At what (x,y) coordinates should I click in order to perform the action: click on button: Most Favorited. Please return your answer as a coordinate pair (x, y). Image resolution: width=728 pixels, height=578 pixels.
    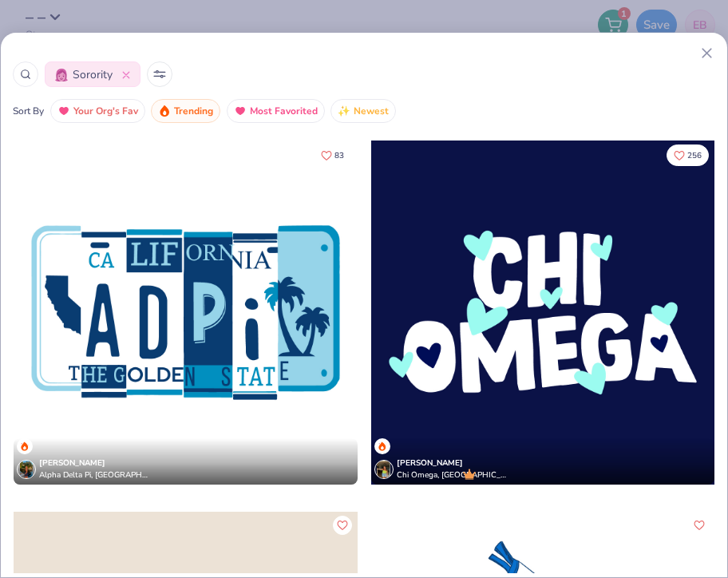
    Looking at the image, I should click on (276, 111).